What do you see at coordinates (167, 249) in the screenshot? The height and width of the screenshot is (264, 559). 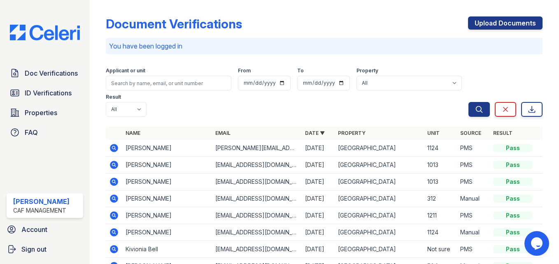 I see `td: Kivionia Bell` at bounding box center [167, 249].